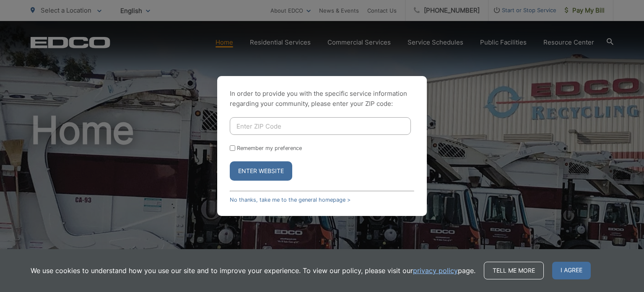 The image size is (644, 292). I want to click on a: privacy policy, so click(435, 270).